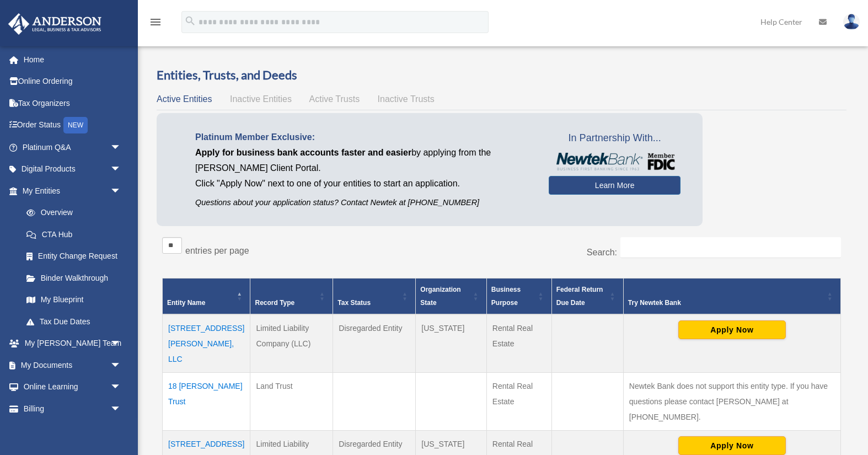 This screenshot has width=868, height=455. Describe the element at coordinates (73, 82) in the screenshot. I see `a: Online Ordering` at that location.